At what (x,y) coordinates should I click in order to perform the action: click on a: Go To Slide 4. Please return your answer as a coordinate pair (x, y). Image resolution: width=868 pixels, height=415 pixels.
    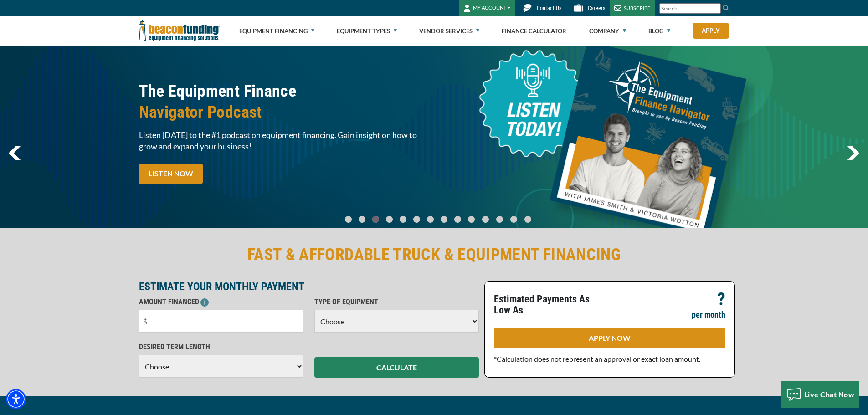
    Looking at the image, I should click on (403, 219).